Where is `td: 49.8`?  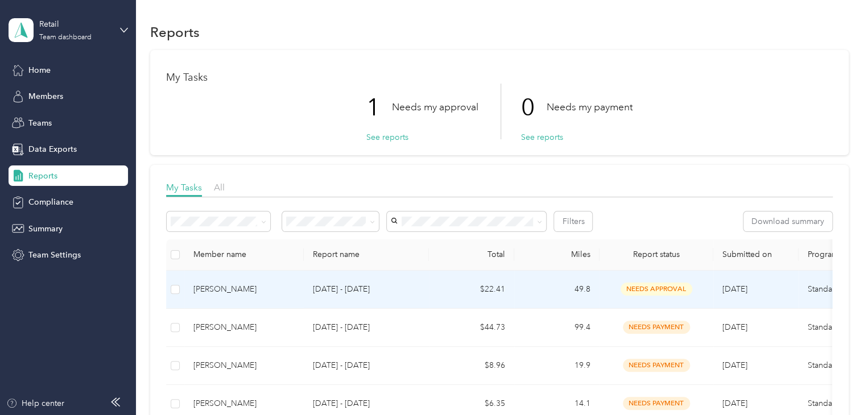
td: 49.8 is located at coordinates (557, 290).